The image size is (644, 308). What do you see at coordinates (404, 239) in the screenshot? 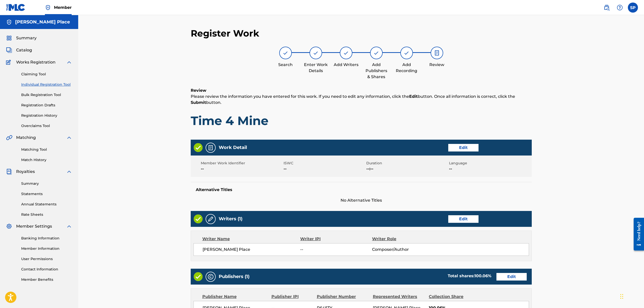
I see `div: Writer Role` at bounding box center [404, 239].